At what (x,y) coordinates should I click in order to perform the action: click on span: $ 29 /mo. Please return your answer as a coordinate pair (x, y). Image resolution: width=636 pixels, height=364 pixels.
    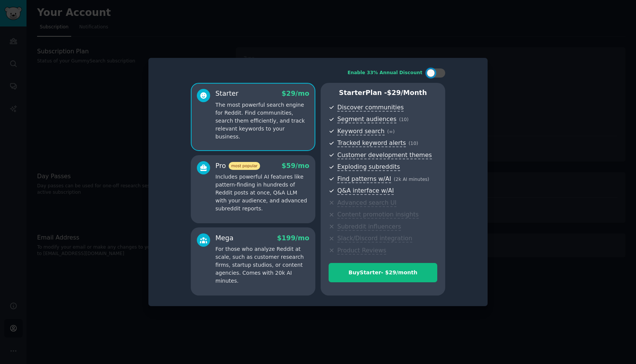
    Looking at the image, I should click on (296, 94).